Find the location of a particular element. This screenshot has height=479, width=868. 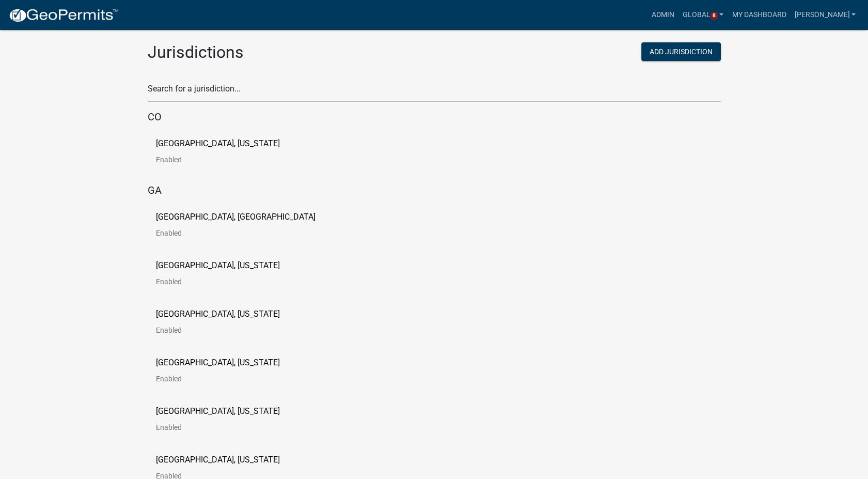

a: Admin is located at coordinates (663, 15).